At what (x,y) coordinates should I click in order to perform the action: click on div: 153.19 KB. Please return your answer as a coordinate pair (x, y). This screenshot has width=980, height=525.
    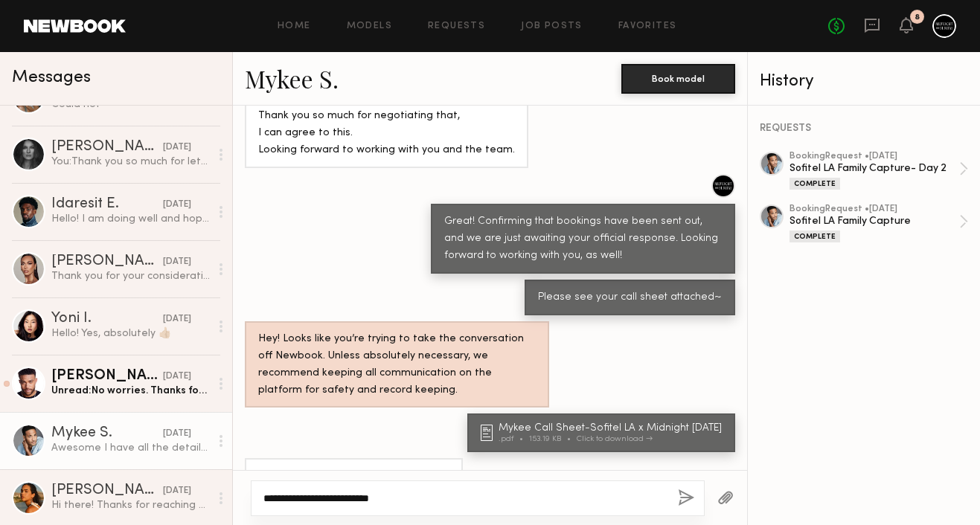
    Looking at the image, I should click on (553, 439).